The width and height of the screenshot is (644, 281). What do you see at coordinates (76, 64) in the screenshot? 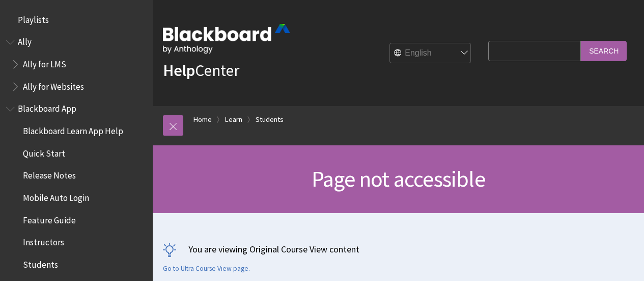
I see `nav: Book outline for Anthology Ally Help` at bounding box center [76, 64].